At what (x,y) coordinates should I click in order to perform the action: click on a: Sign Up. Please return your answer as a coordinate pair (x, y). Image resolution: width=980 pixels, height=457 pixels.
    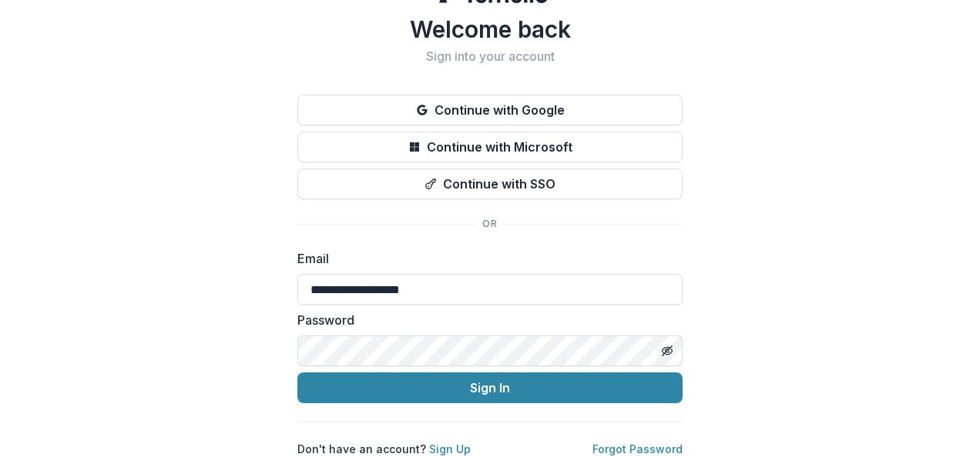
    Looking at the image, I should click on (450, 449).